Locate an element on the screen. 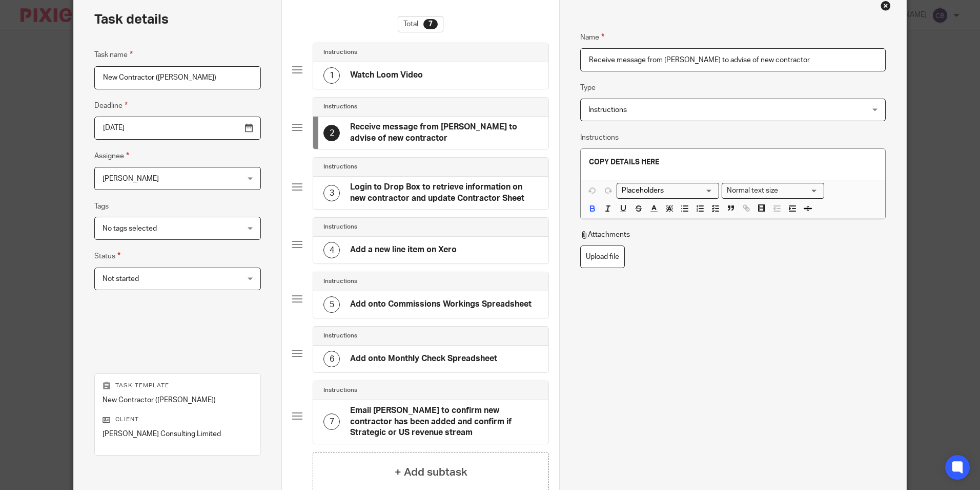 Image resolution: width=980 pixels, height=490 pixels. div: 6 is located at coordinates (332, 359).